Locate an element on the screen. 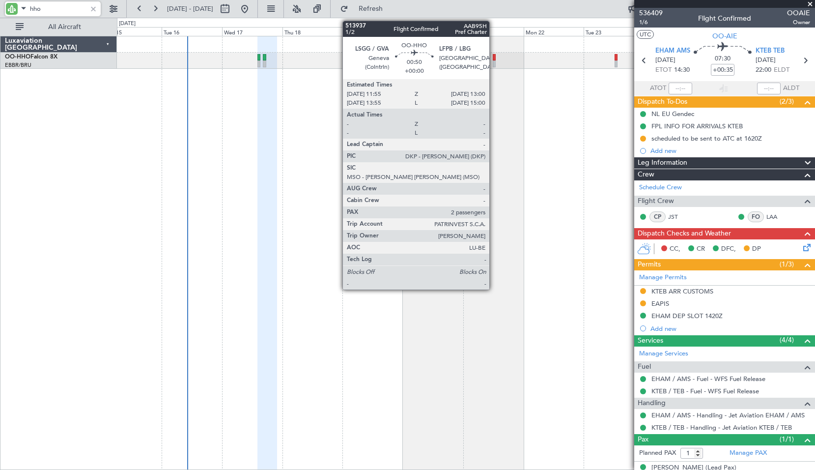  a: Schedule Crew is located at coordinates (660, 188).